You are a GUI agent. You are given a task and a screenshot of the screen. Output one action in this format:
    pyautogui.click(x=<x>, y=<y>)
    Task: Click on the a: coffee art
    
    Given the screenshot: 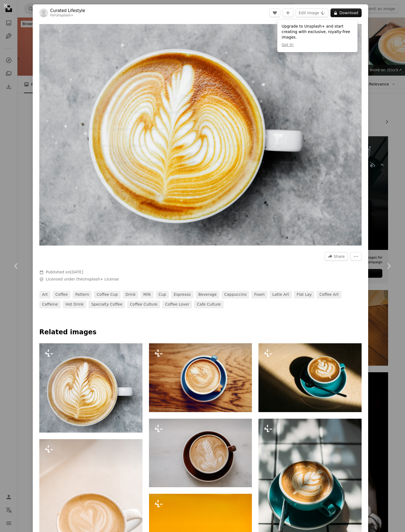 What is the action you would take?
    pyautogui.click(x=329, y=295)
    